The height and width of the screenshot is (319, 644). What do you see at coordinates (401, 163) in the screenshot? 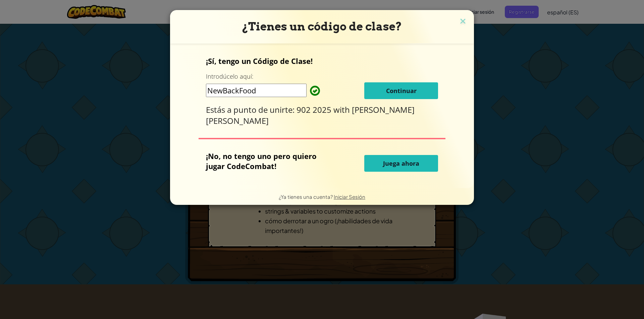
I see `button: Juega ahora` at bounding box center [401, 163].